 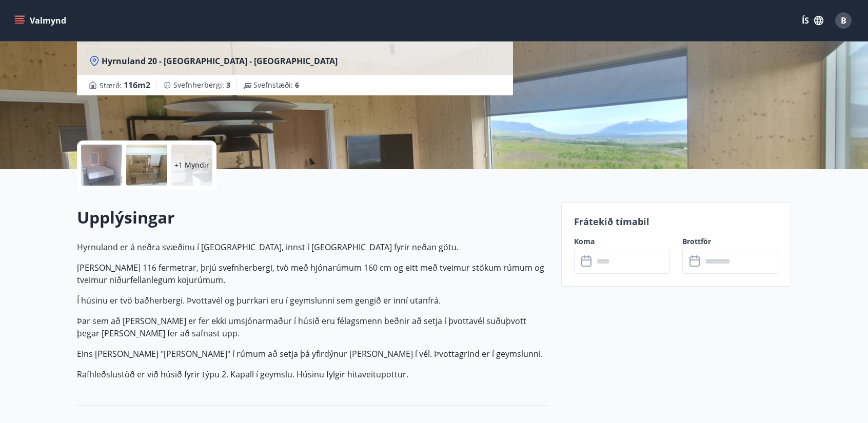 I want to click on p: +1 Myndir, so click(x=192, y=165).